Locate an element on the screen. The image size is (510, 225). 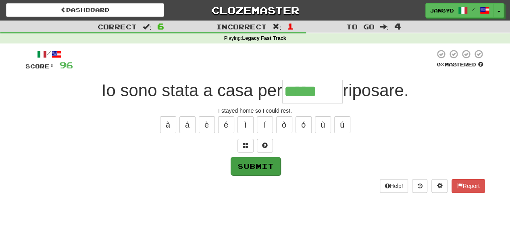
button: à is located at coordinates (168, 125).